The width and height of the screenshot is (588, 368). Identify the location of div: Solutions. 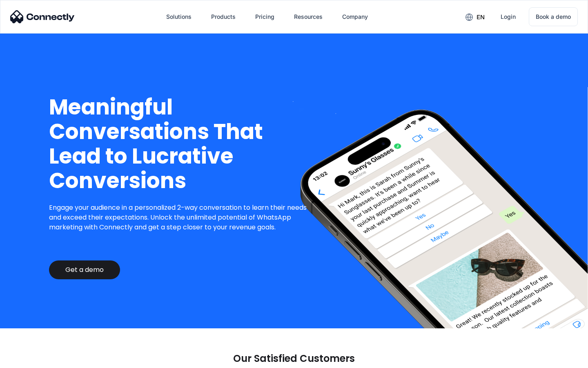
(179, 17).